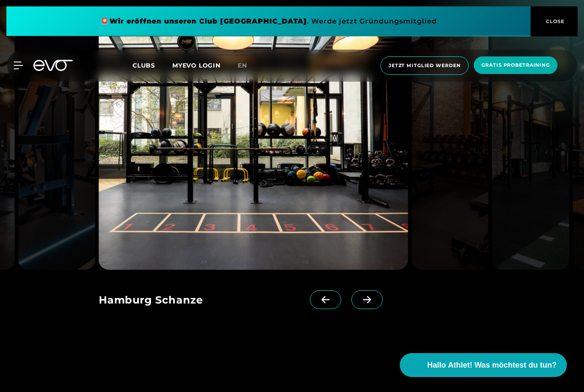 The width and height of the screenshot is (584, 392). Describe the element at coordinates (152, 65) in the screenshot. I see `a: Clubs` at that location.